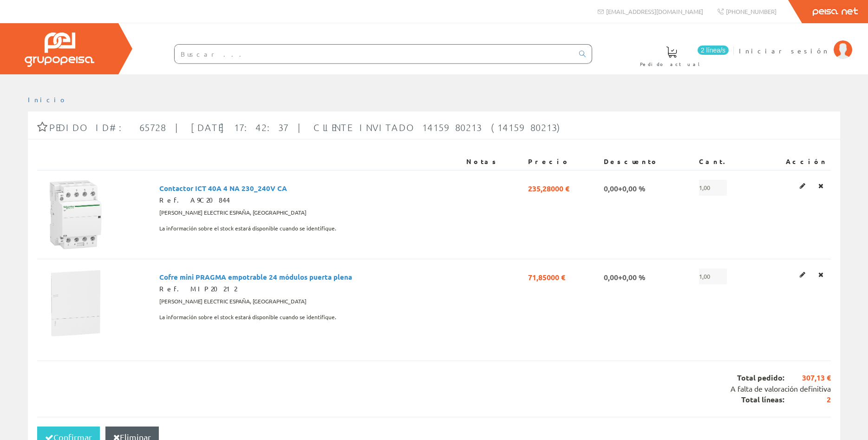 The height and width of the screenshot is (440, 868). Describe the element at coordinates (808, 378) in the screenshot. I see `span: 307,13 €` at that location.